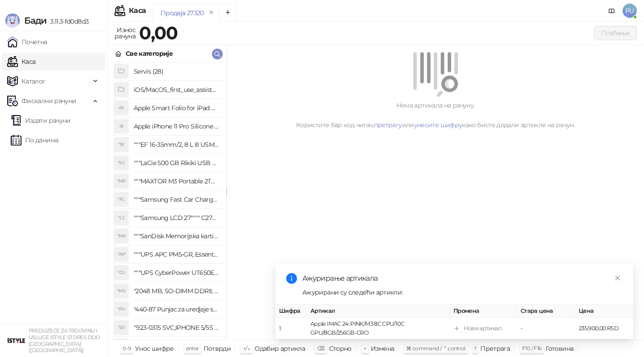 The height and width of the screenshot is (357, 644). I want to click on div: Потврди, so click(218, 349).